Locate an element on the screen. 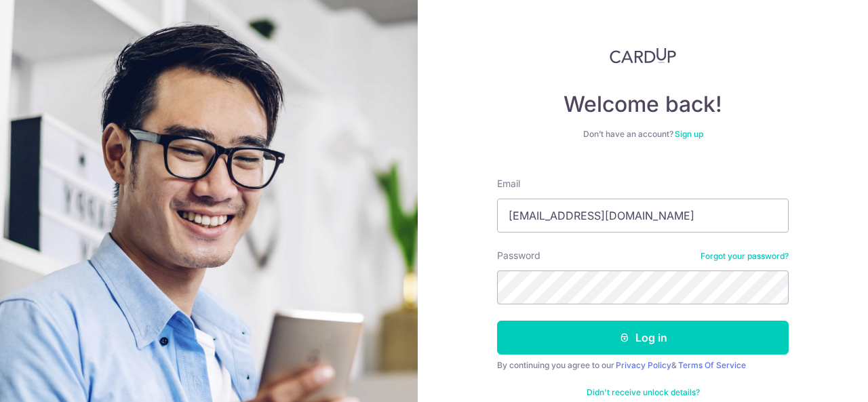  label: Password is located at coordinates (519, 256).